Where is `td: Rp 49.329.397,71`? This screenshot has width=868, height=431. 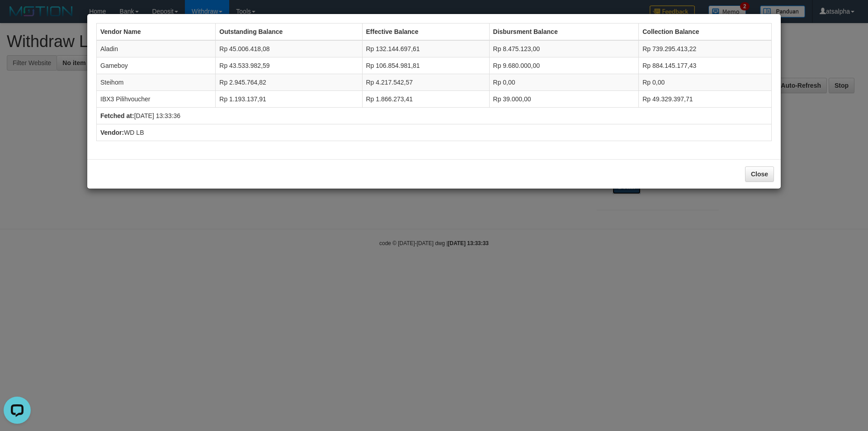
td: Rp 49.329.397,71 is located at coordinates (705, 99).